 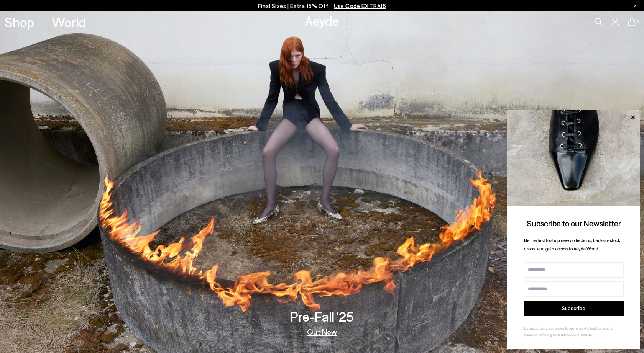 What do you see at coordinates (572, 244) in the screenshot?
I see `span: Be the first to shop new collections, back-in-stock drops, and gain access to Aeyde World.` at bounding box center [572, 244].